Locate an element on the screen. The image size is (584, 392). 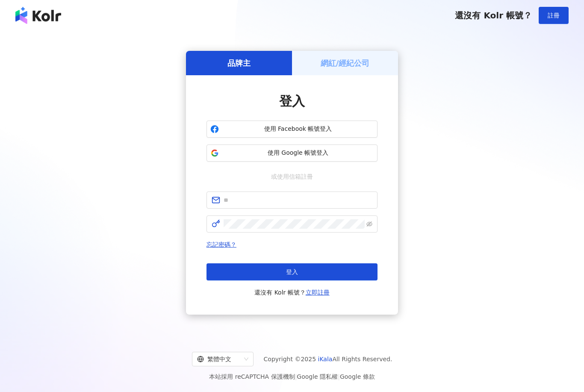
span: 使用 Google 帳號登入 is located at coordinates (298, 153).